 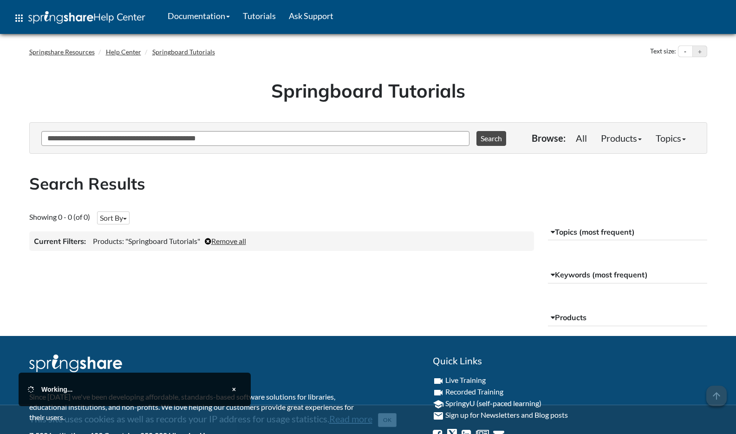 I want to click on h1: Springboard Tutorials, so click(x=368, y=91).